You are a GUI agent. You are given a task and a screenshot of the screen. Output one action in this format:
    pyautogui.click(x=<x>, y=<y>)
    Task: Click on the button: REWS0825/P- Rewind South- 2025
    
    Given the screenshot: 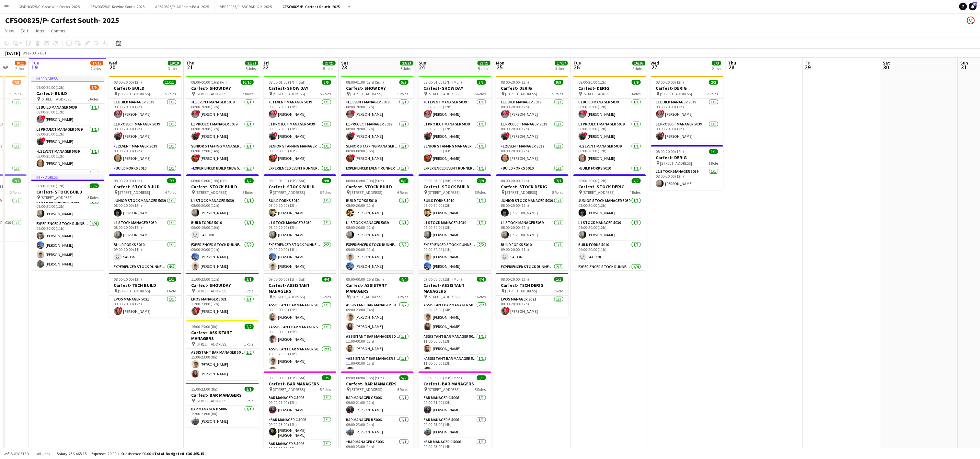 What is the action you would take?
    pyautogui.click(x=118, y=7)
    